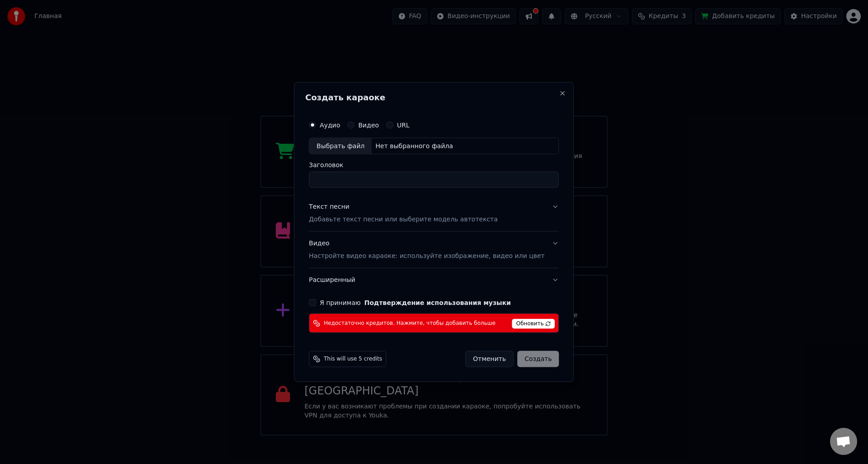 This screenshot has height=464, width=868. What do you see at coordinates (434, 280) in the screenshot?
I see `button: Расширенный` at bounding box center [434, 280].